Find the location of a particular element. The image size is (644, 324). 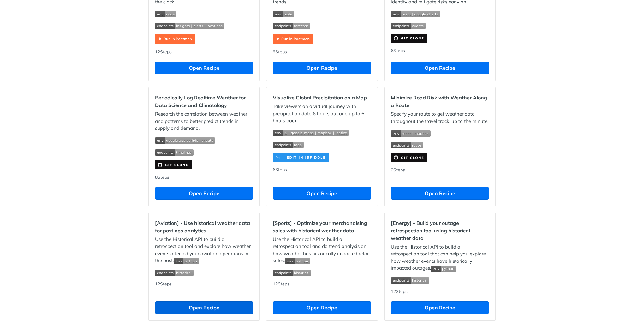

p: Use the Historical API to build a retrospection tool and do trend analysis on how weather has his... is located at coordinates (321, 250).